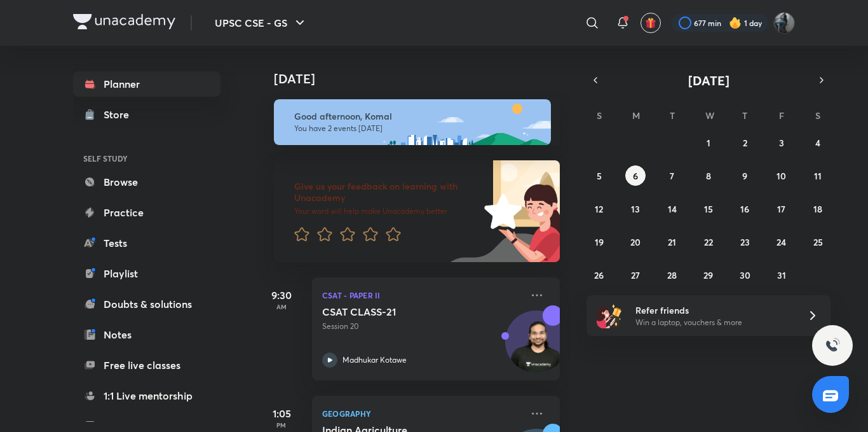  Describe the element at coordinates (744, 241) in the screenshot. I see `abbr: October 23, 2025` at that location.